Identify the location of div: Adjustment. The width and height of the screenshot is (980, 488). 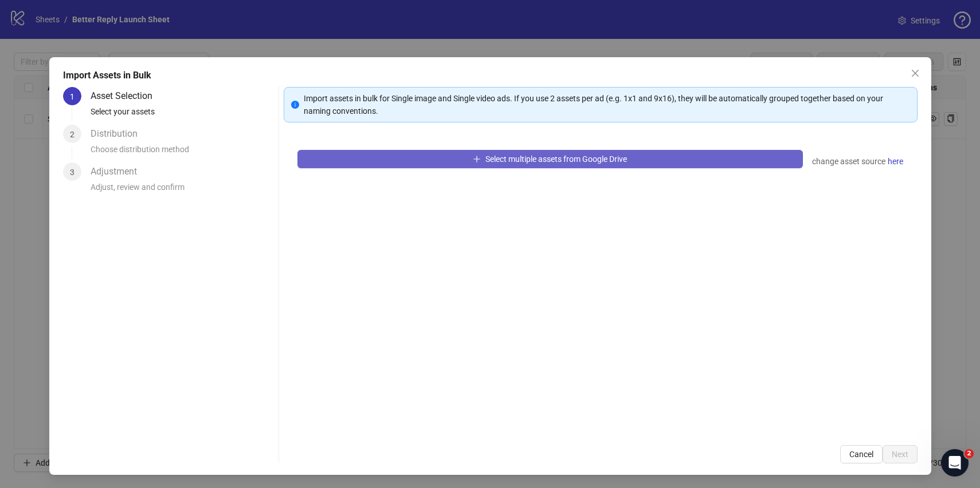
(118, 172).